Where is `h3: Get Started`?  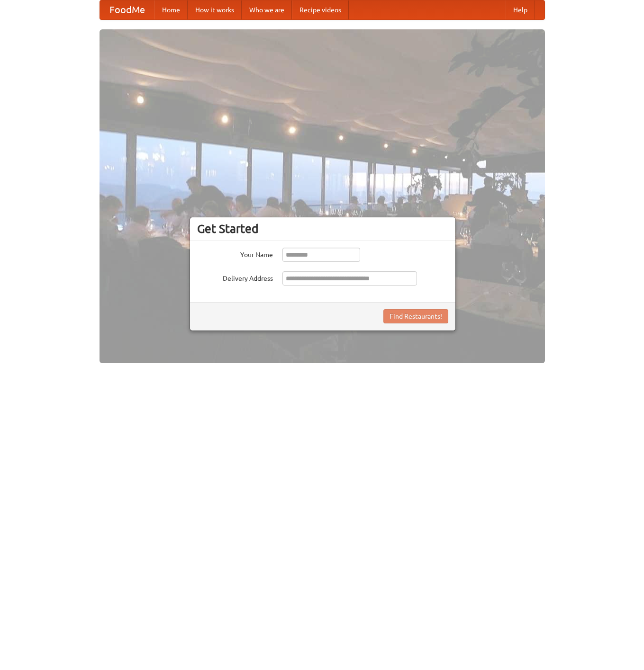
h3: Get Started is located at coordinates (323, 229).